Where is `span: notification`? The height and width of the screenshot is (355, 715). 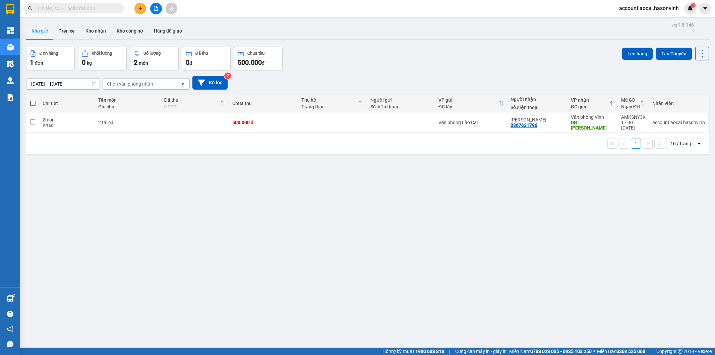
span: notification is located at coordinates (10, 329).